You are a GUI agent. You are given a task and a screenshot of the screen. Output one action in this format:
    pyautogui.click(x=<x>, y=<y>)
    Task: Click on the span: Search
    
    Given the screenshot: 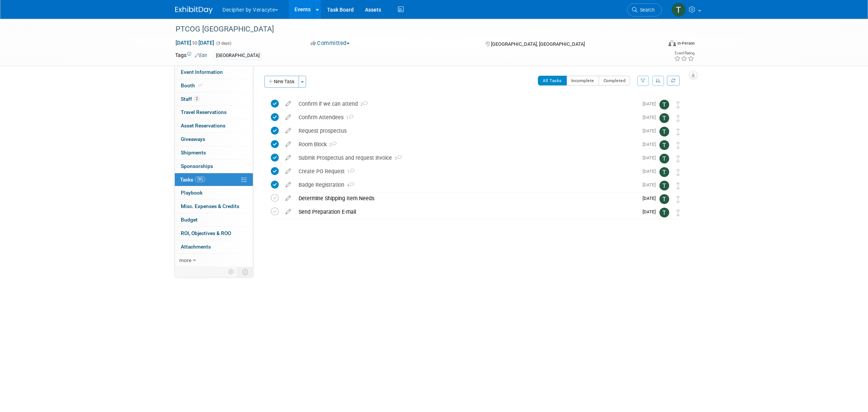 What is the action you would take?
    pyautogui.click(x=646, y=10)
    